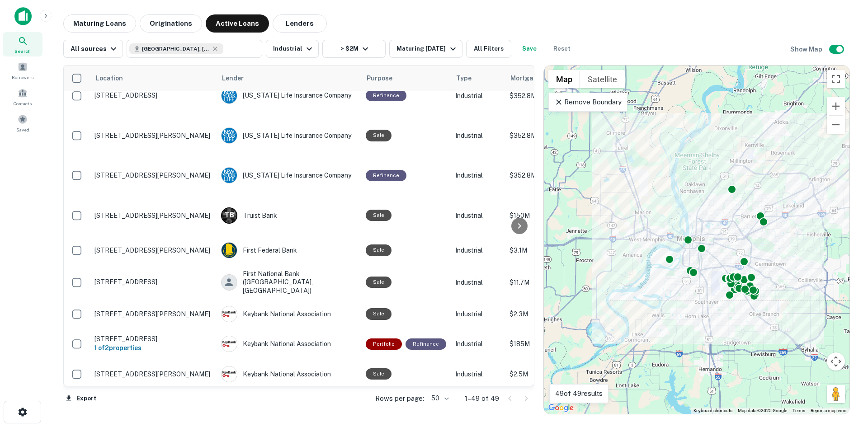 The image size is (868, 427). Describe the element at coordinates (482, 398) in the screenshot. I see `p: 1–49 of 49` at that location.